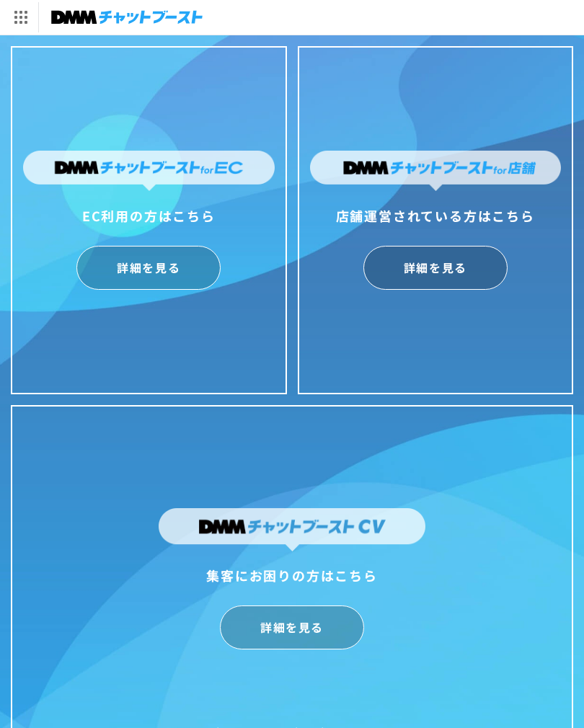  Describe the element at coordinates (149, 215) in the screenshot. I see `div: EC利用の方はこちら` at that location.